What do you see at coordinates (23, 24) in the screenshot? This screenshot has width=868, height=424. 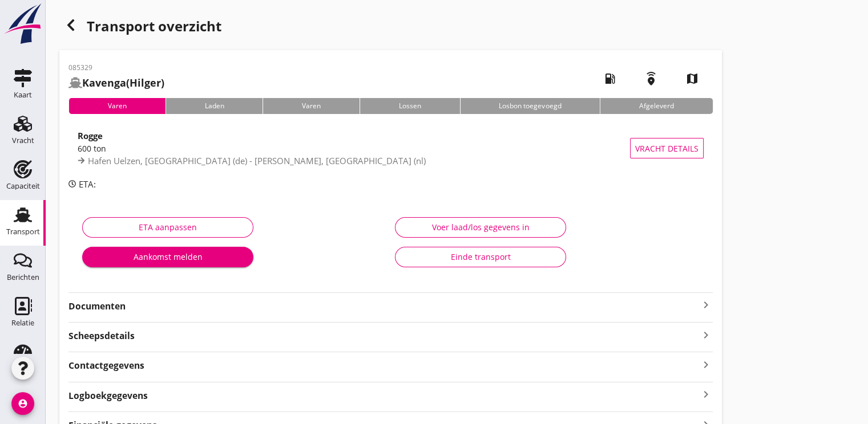 I see `img: logo-small.a267ee39.svg` at bounding box center [23, 24].